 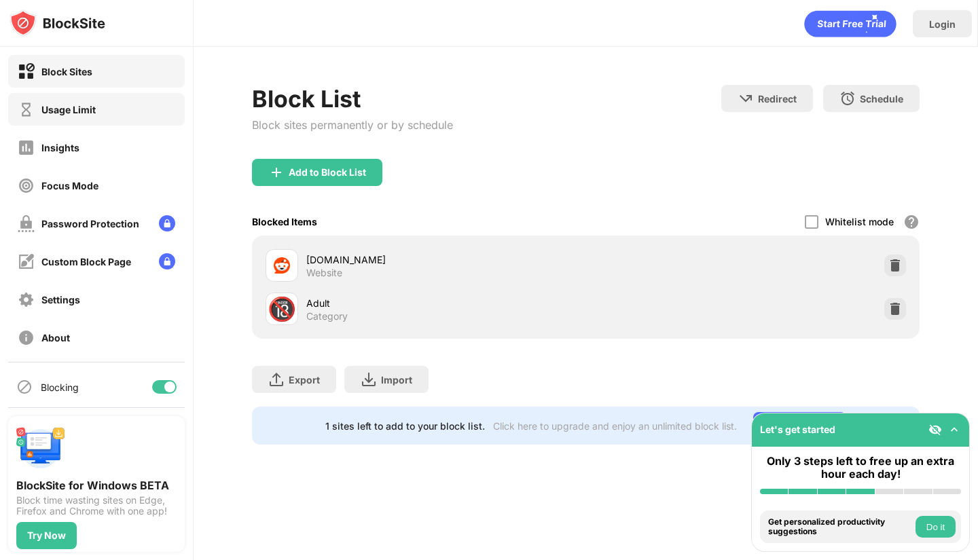 I want to click on div: Block List, so click(x=353, y=98).